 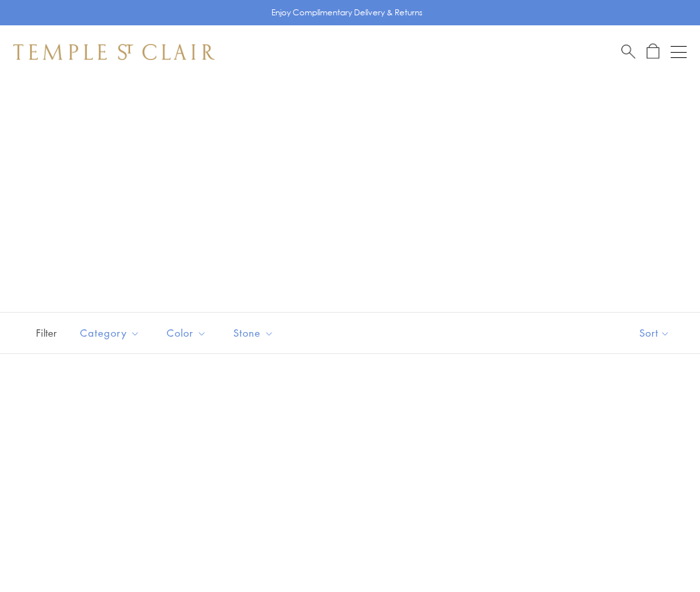 What do you see at coordinates (112, 333) in the screenshot?
I see `span: Category` at bounding box center [112, 333].